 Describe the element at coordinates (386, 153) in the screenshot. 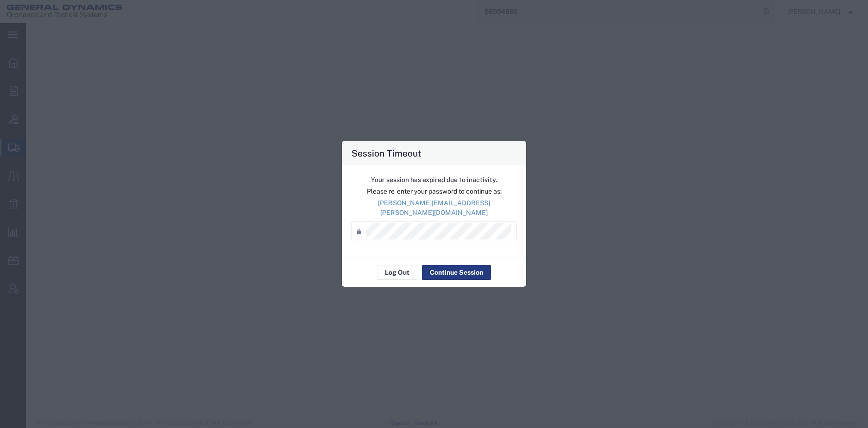

I see `h4: Session Timeout` at that location.